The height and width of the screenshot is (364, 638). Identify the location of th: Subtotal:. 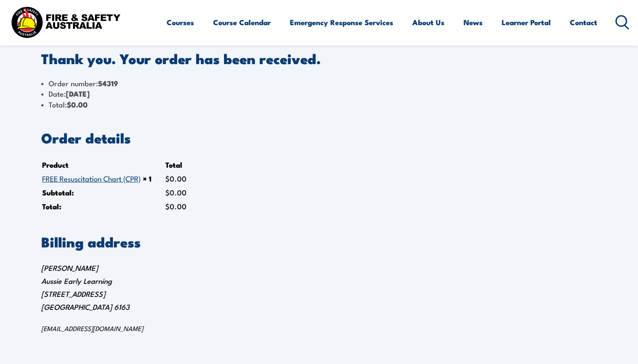
(103, 192).